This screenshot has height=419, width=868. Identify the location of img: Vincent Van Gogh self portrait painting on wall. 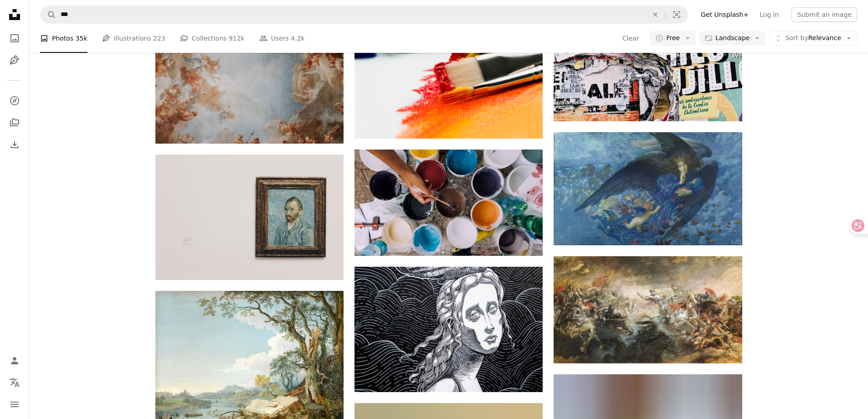
(249, 217).